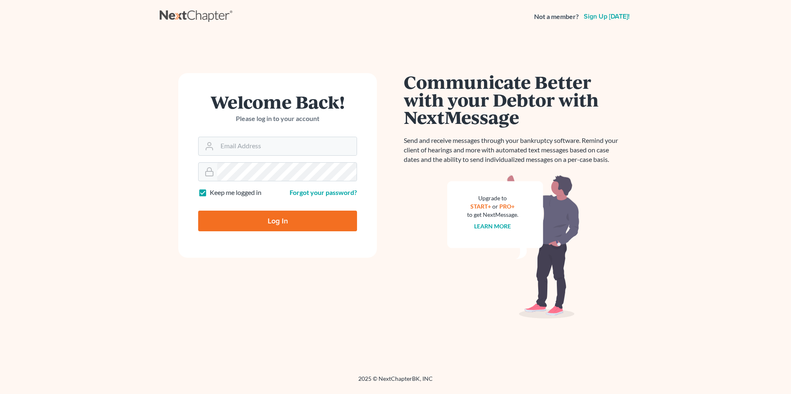 The image size is (791, 394). I want to click on div: to get NextMessage., so click(492, 215).